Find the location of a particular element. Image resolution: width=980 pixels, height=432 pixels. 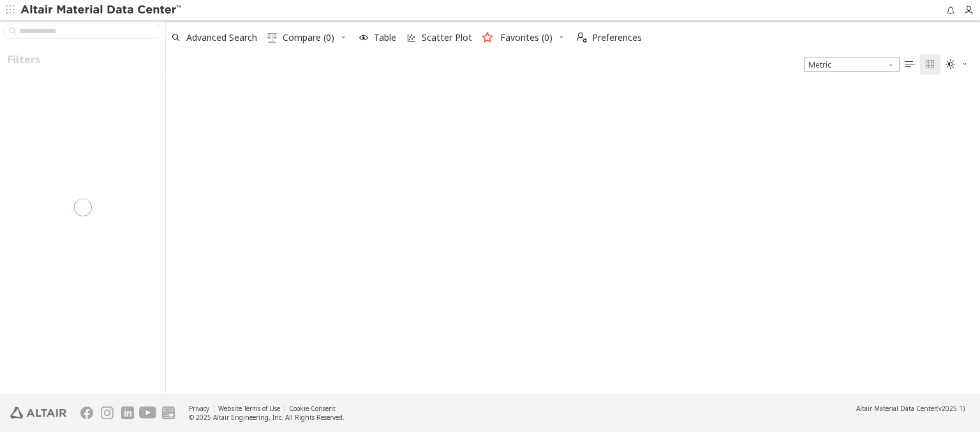

img: Altair Material Data Center is located at coordinates (101, 11).